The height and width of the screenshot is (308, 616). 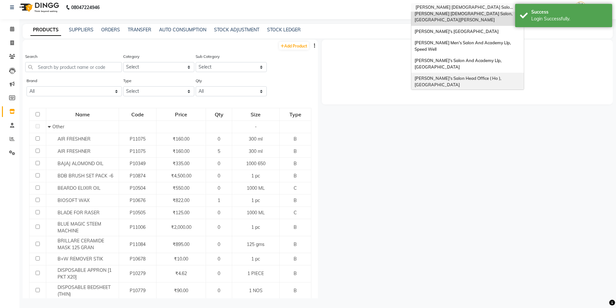 I want to click on span: Other, so click(x=58, y=127).